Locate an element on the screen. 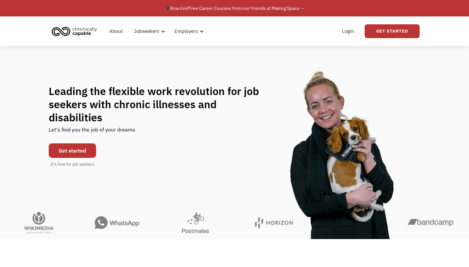 The width and height of the screenshot is (469, 267). a: About is located at coordinates (116, 31).